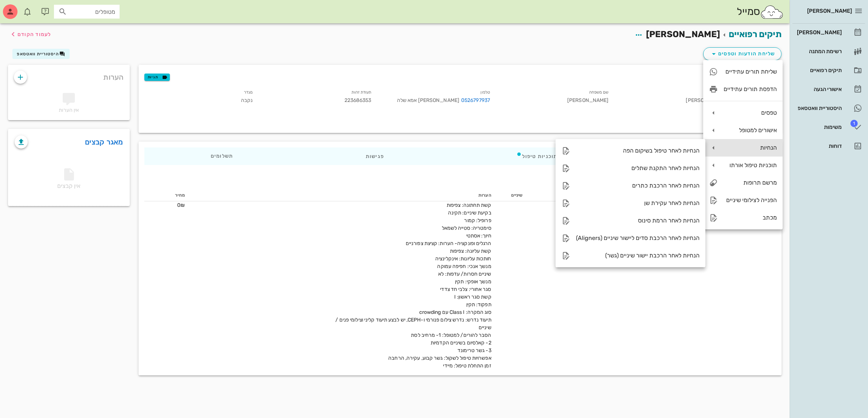 The image size is (868, 418). I want to click on div: משימות, so click(818, 127).